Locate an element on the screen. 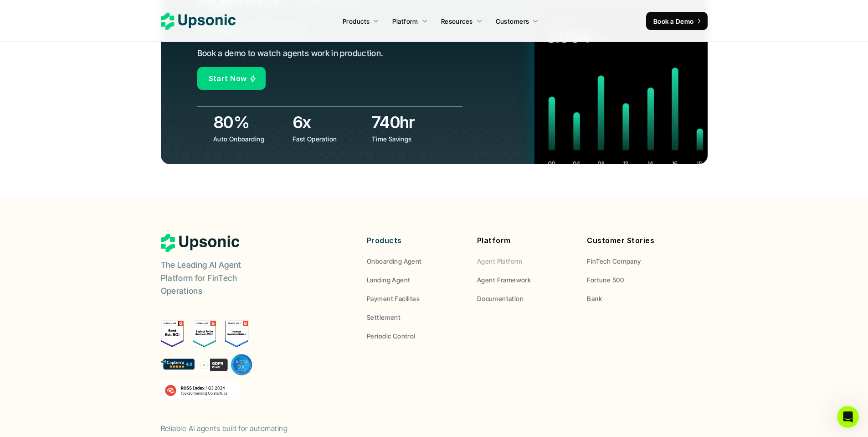 Image resolution: width=868 pixels, height=437 pixels. a: Payment Facilites is located at coordinates (415, 298).